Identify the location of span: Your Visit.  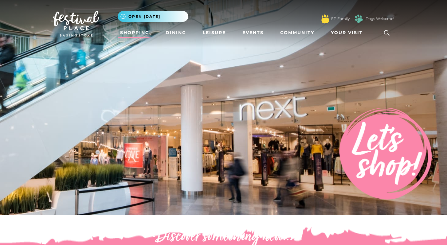
(347, 33).